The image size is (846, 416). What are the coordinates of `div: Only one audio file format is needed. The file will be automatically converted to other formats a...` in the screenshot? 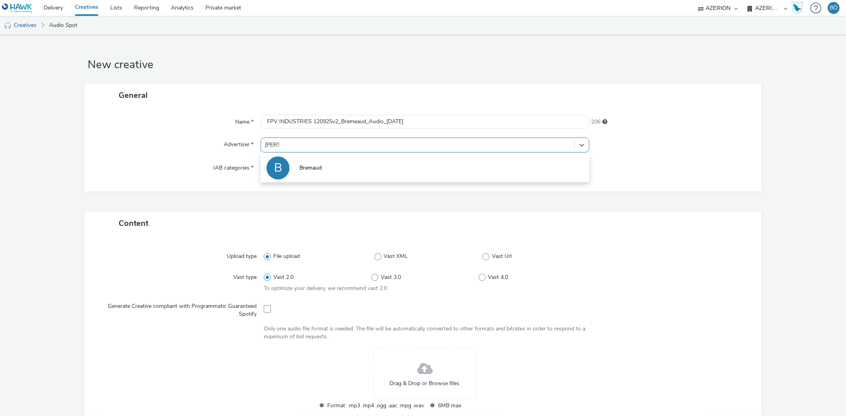 It's located at (425, 333).